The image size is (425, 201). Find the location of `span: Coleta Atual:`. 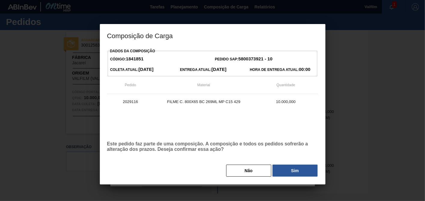

span: Coleta Atual: is located at coordinates (132, 70).